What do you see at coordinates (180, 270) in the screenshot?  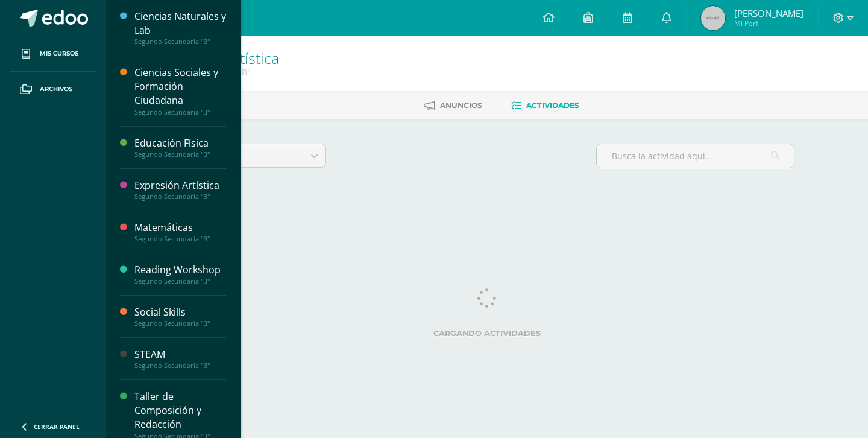 I see `div: Reading Workshop` at bounding box center [180, 270].